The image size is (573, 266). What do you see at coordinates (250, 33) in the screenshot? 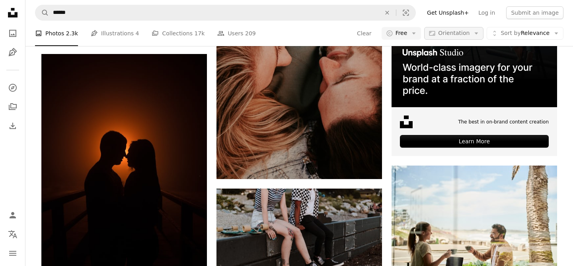
I see `span: 209` at bounding box center [250, 33].